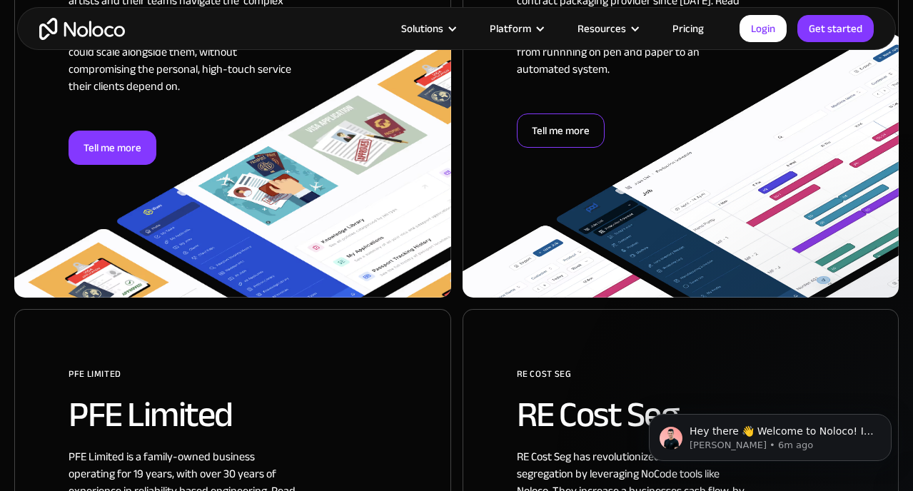  Describe the element at coordinates (233, 415) in the screenshot. I see `h2: PFE Limited` at that location.